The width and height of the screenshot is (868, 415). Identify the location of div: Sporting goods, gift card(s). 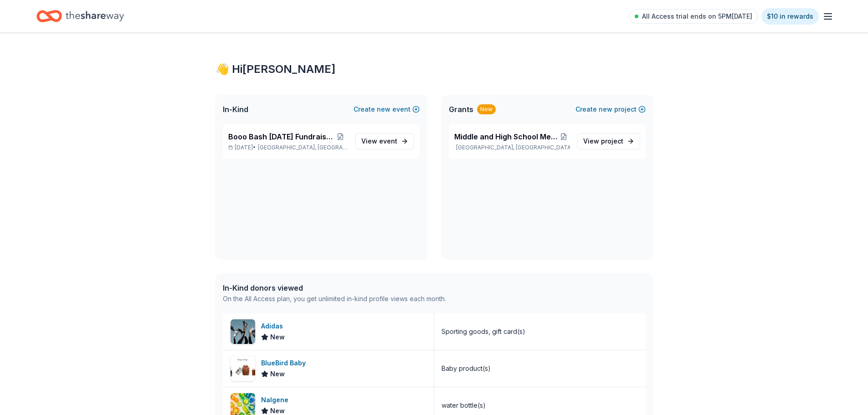
(483, 331).